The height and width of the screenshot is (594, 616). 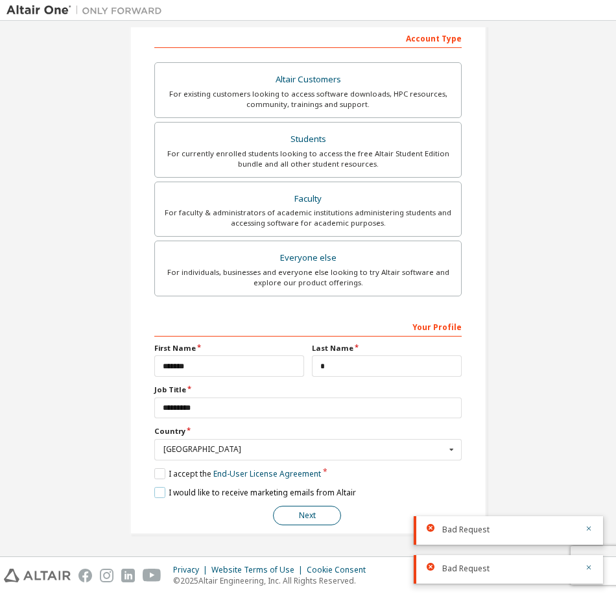 I want to click on div: For individuals, businesses and everyone else looking to try Altair software and explore our prod..., so click(x=308, y=278).